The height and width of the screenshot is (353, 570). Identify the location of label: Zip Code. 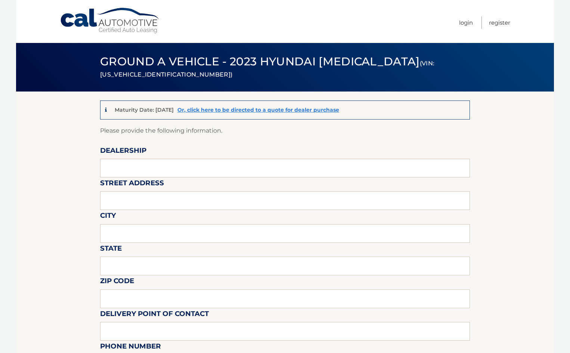
(117, 282).